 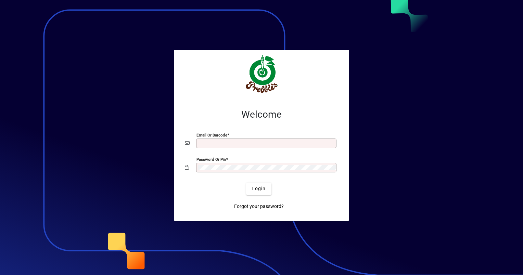 I want to click on button: Login, so click(x=258, y=189).